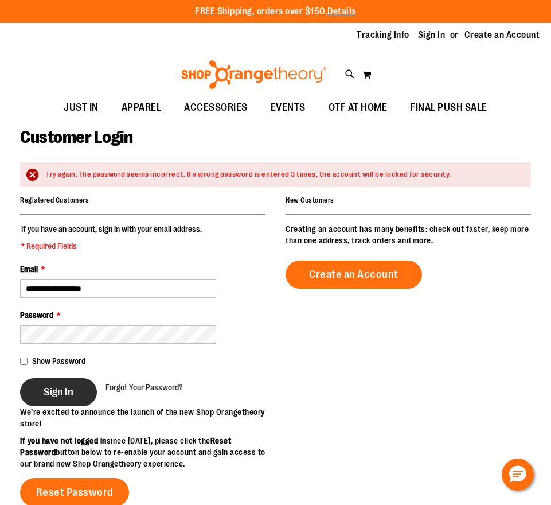 The width and height of the screenshot is (551, 505). What do you see at coordinates (63, 441) in the screenshot?
I see `strong: If you have not logged in` at bounding box center [63, 441].